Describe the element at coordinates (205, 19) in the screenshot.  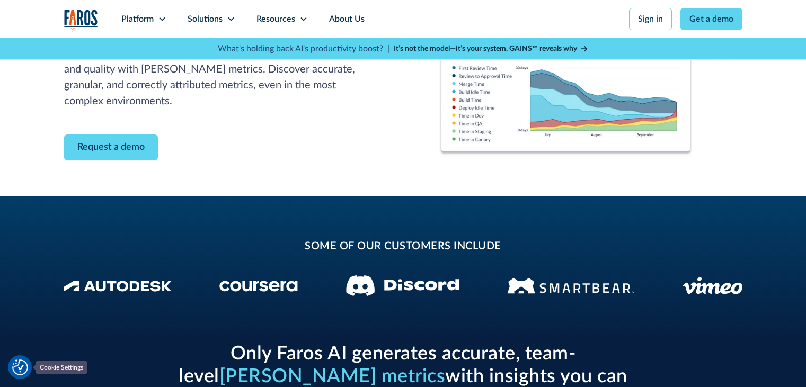
I see `div: Solutions` at that location.